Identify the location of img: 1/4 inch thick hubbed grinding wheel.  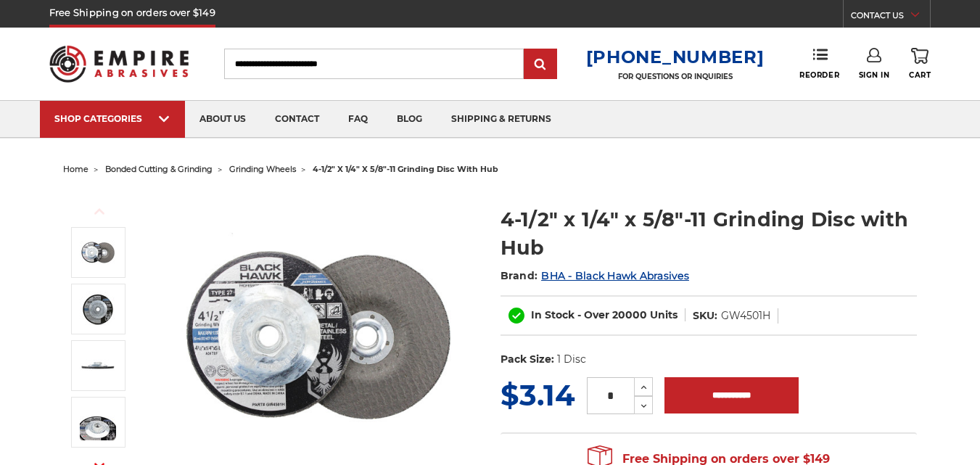
(98, 366).